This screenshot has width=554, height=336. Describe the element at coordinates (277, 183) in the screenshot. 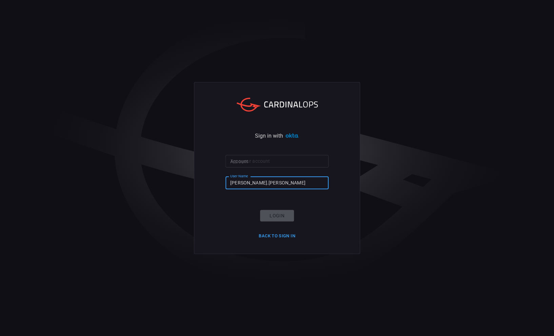

I see `input: Type your user name` at that location.